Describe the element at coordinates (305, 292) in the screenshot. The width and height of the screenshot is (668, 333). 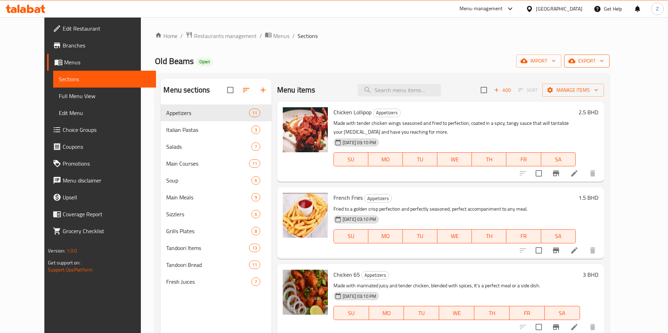
I see `img: Chicken 65` at that location.